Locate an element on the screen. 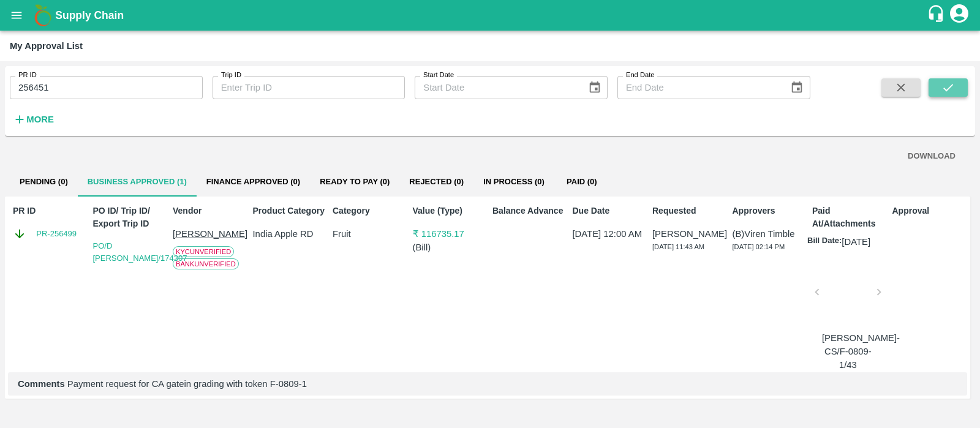 This screenshot has height=428, width=980. a: Supply Chain is located at coordinates (490, 15).